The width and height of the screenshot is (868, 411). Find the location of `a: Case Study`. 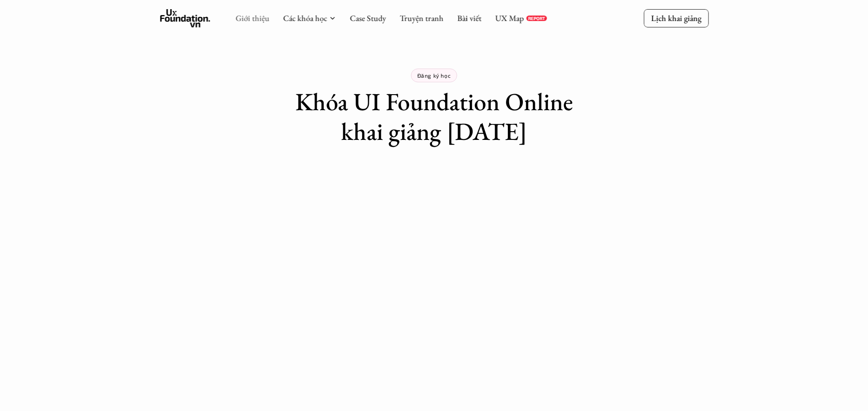

a: Case Study is located at coordinates (368, 18).